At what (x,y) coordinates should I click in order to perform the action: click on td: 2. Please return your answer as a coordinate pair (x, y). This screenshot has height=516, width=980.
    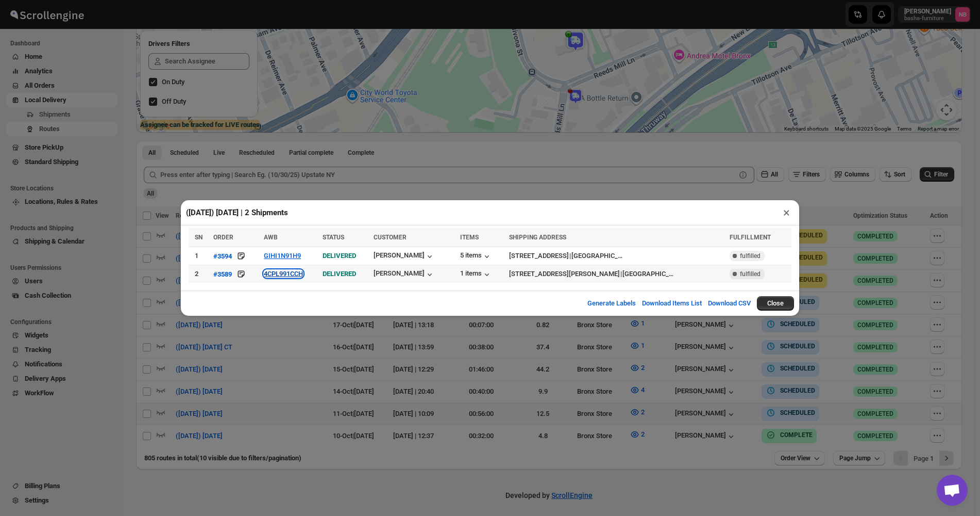
    Looking at the image, I should click on (199, 274).